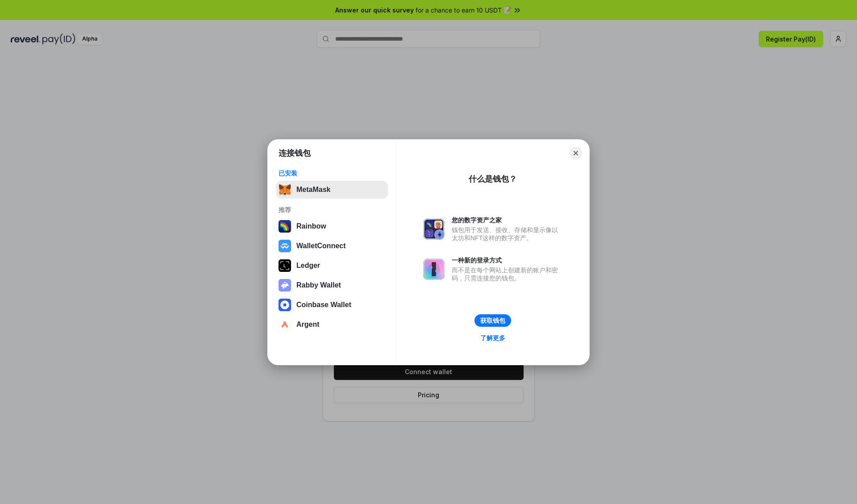 This screenshot has width=857, height=504. What do you see at coordinates (321, 246) in the screenshot?
I see `div: WalletConnect` at bounding box center [321, 246].